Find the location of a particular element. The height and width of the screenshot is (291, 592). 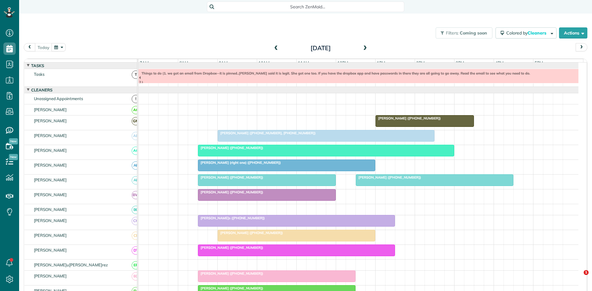

button: prev is located at coordinates (30, 47).